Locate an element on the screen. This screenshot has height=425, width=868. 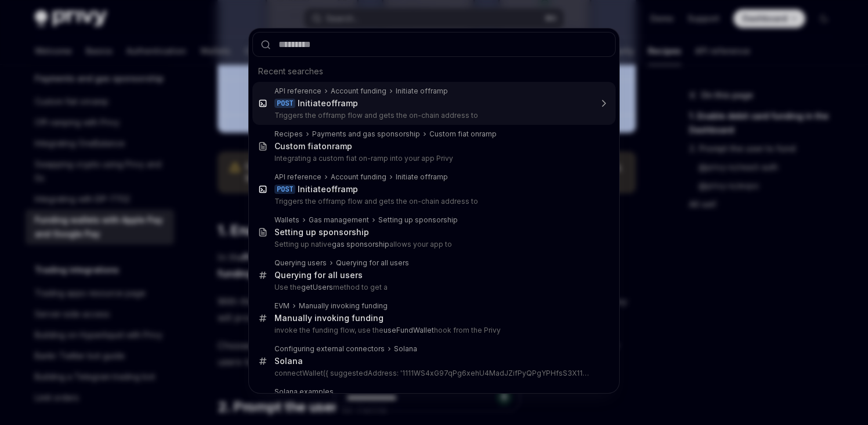
div: Solana examples is located at coordinates (304, 391).